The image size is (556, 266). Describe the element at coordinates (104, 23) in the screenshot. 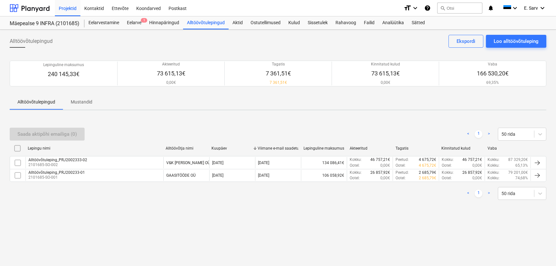

I see `div: Eelarvestamine` at that location.